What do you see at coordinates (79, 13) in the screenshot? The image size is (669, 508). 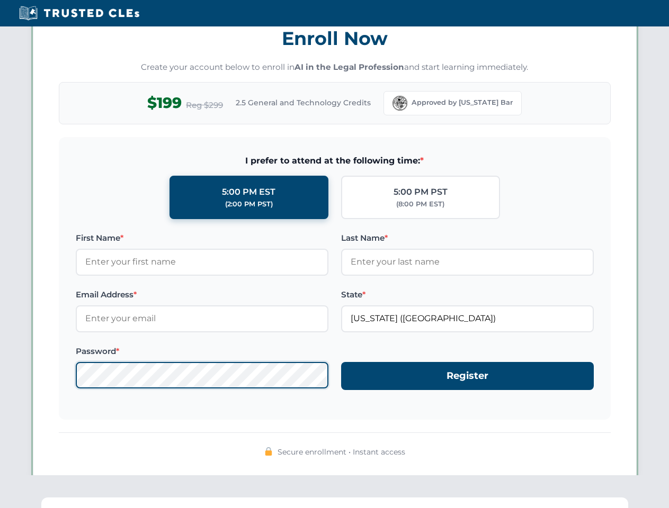 I see `img: Trusted CLEs` at bounding box center [79, 13].